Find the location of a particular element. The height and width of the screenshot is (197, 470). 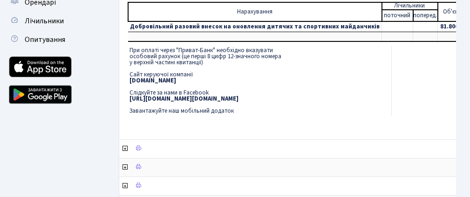

td: Об'єм is located at coordinates (451, 12).